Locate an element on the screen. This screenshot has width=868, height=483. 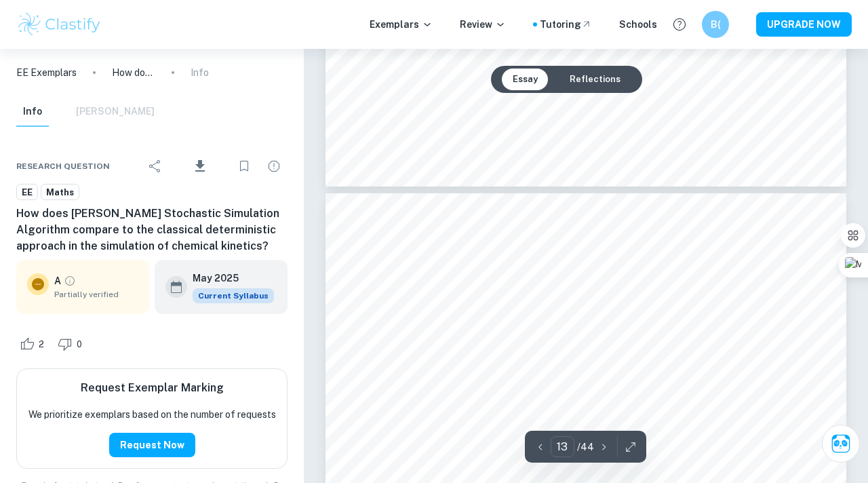
p: A is located at coordinates (57, 281).